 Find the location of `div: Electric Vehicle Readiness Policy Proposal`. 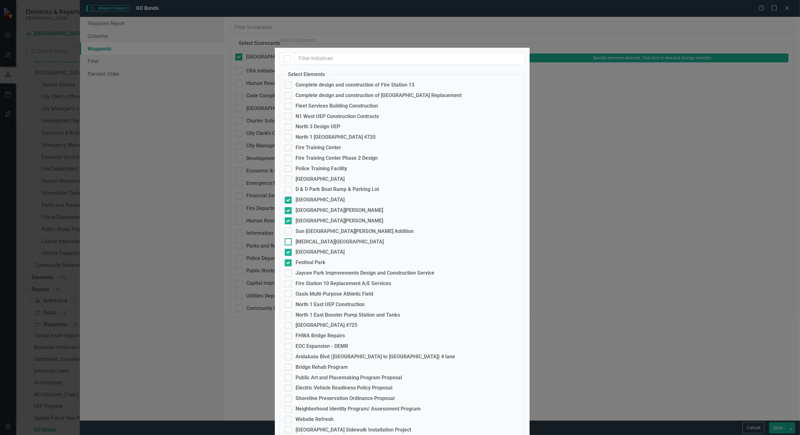

div: Electric Vehicle Readiness Policy Proposal is located at coordinates (344, 388).